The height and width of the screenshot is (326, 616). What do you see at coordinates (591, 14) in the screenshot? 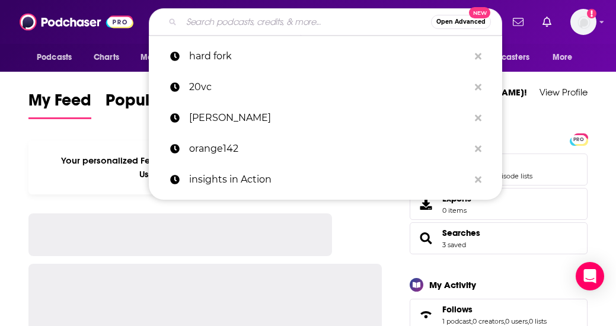
I see `svg: Add a profile image` at bounding box center [591, 14].